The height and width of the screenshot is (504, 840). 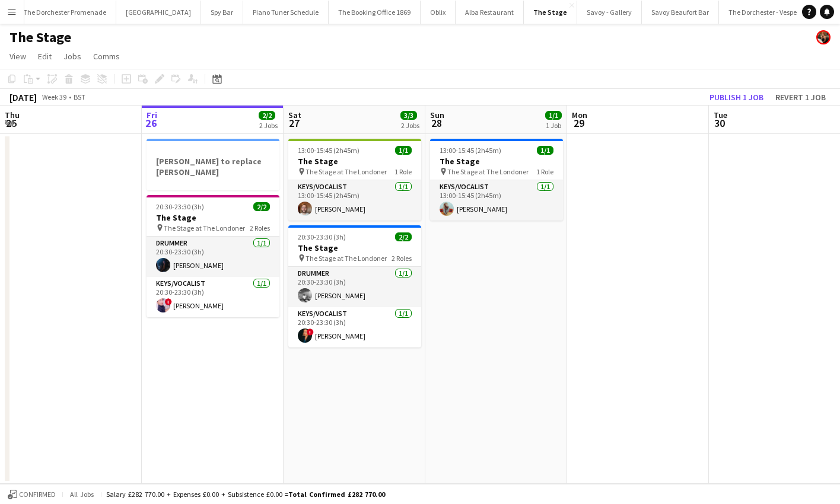 What do you see at coordinates (106, 57) in the screenshot?
I see `a: Comms` at bounding box center [106, 57].